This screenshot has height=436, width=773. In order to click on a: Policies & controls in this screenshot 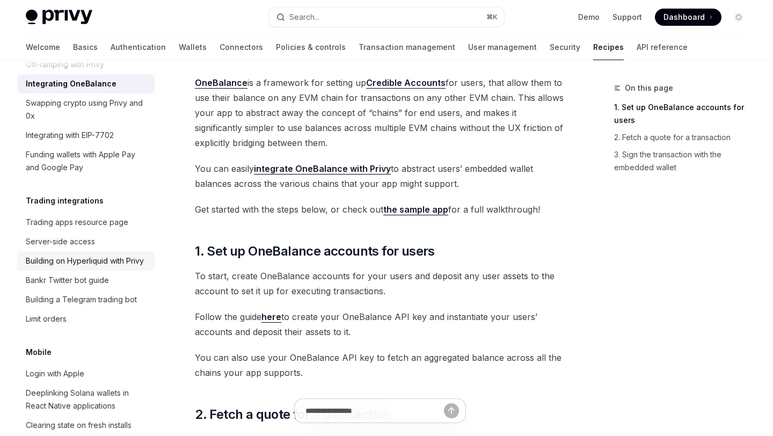, I will do `click(311, 47)`.